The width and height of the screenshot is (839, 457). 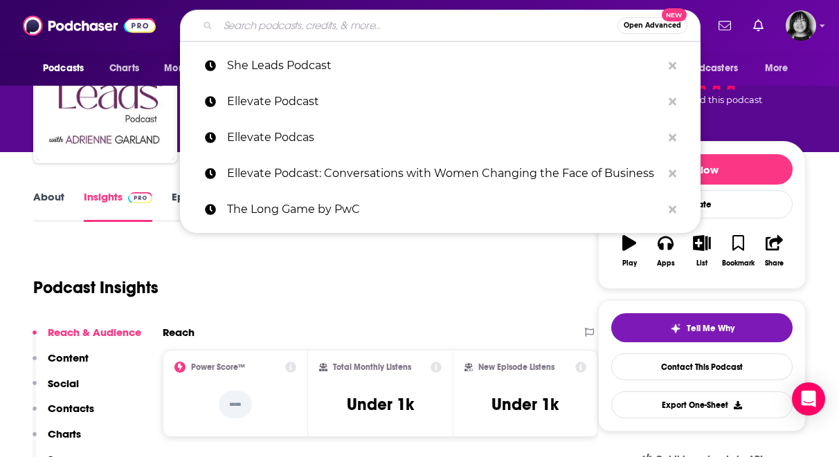 What do you see at coordinates (702, 367) in the screenshot?
I see `a: Contact This Podcast` at bounding box center [702, 367].